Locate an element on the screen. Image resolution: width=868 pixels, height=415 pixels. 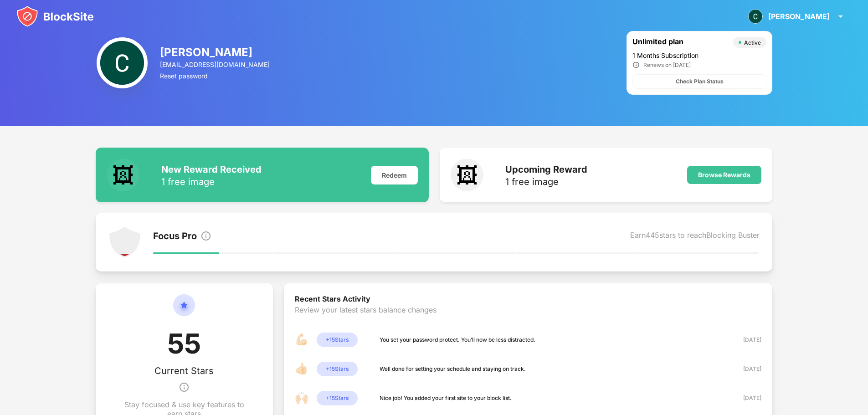
div: New Reward Received is located at coordinates (211, 169).